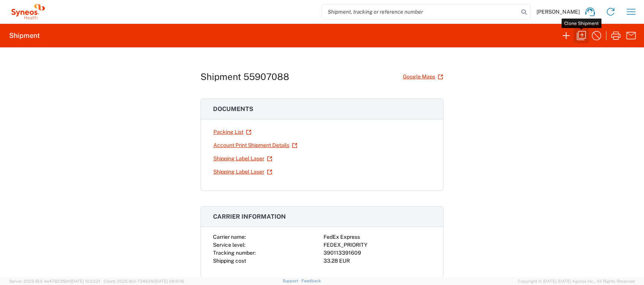 The height and width of the screenshot is (285, 644). Describe the element at coordinates (420, 12) in the screenshot. I see `input: Shipment, tracking or reference number` at that location.